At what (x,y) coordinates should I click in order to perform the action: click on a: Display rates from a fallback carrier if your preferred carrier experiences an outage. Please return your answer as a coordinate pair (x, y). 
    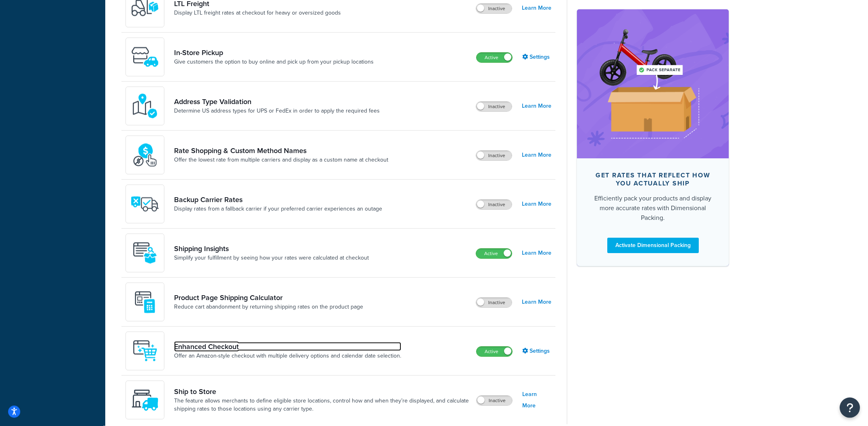
    Looking at the image, I should click on (278, 209).